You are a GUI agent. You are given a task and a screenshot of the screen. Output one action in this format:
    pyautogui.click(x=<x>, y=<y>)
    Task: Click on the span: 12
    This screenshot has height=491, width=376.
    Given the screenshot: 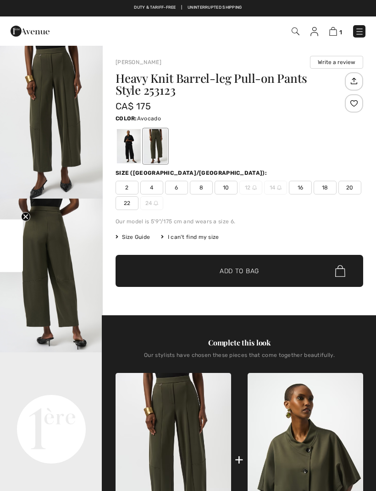 What is the action you would take?
    pyautogui.click(x=251, y=188)
    